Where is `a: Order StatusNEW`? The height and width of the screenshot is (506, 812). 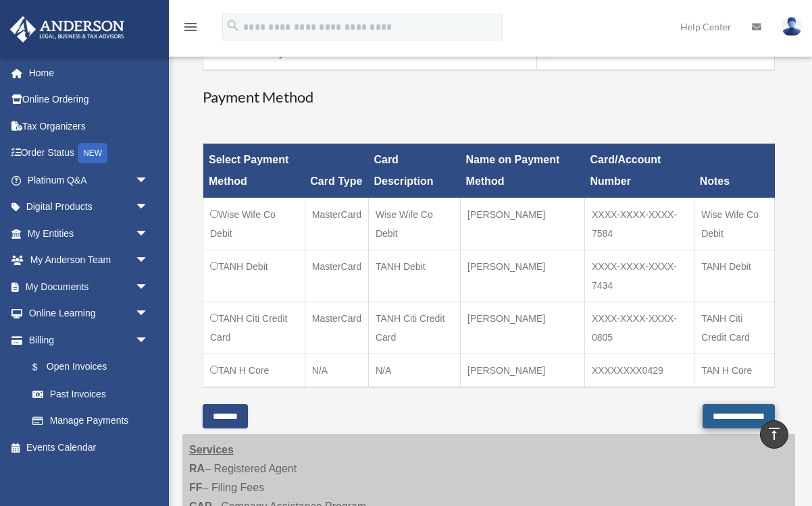 a: Order StatusNEW is located at coordinates (89, 153).